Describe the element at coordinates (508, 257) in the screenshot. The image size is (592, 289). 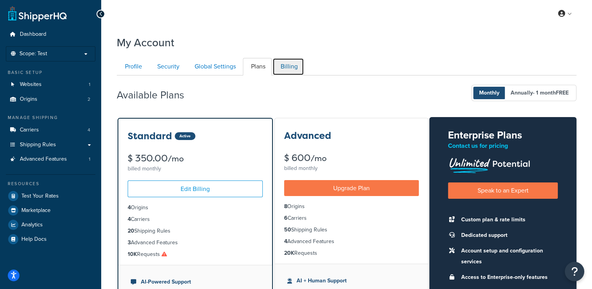
I see `li: Account setup and configuration services` at that location.